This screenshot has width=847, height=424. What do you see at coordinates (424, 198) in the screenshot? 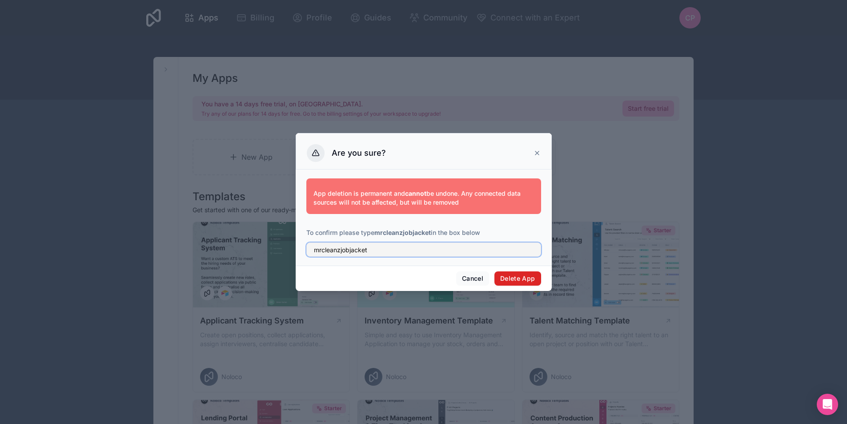
I see `p: App deletion is permanent and be undone. Any connected data sources will not be affected, but wil...` at bounding box center [424, 198].